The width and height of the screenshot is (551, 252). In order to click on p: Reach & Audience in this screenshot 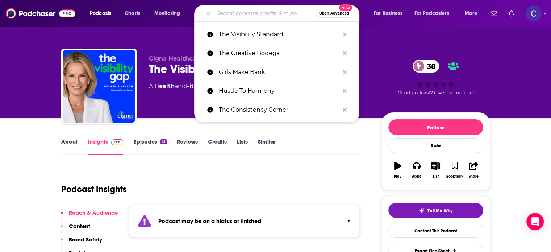, I will do `click(93, 212)`.